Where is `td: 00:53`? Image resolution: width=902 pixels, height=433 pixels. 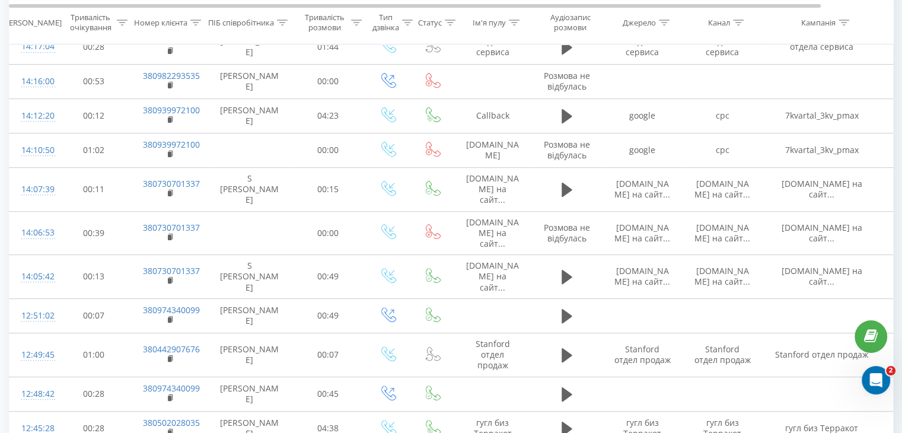
td: 00:53 is located at coordinates (94, 81).